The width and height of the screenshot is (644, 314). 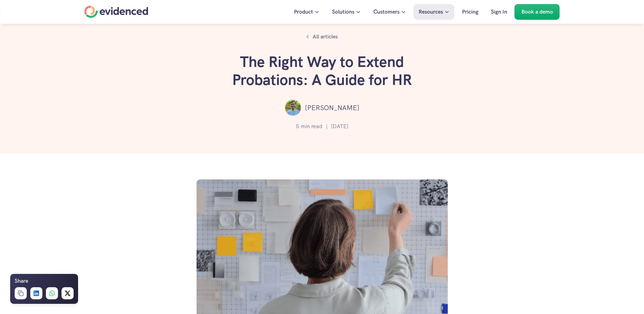 I want to click on a: All articles, so click(x=322, y=37).